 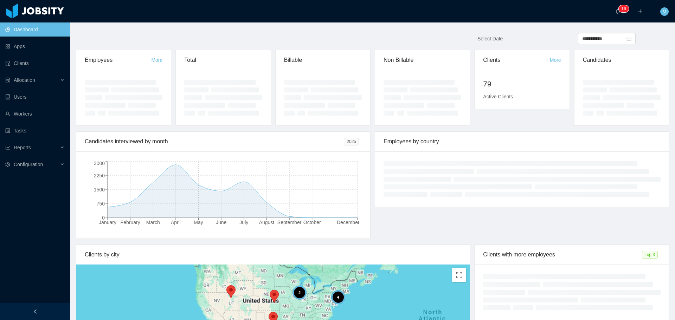 What do you see at coordinates (223, 60) in the screenshot?
I see `div: Total` at bounding box center [223, 60].